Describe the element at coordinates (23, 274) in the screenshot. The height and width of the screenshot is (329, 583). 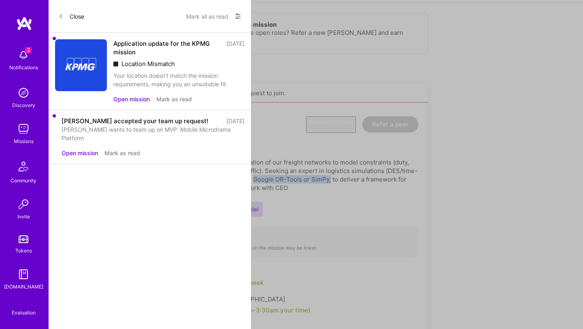
I see `img: guide book` at that location.